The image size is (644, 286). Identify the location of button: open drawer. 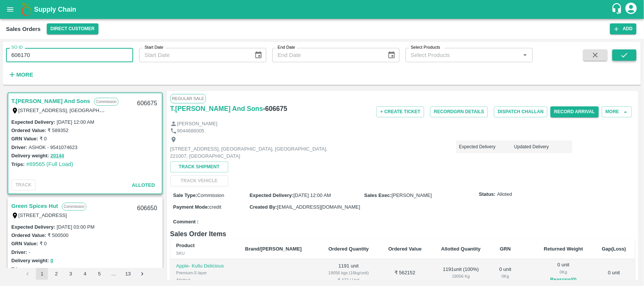
(10, 9).